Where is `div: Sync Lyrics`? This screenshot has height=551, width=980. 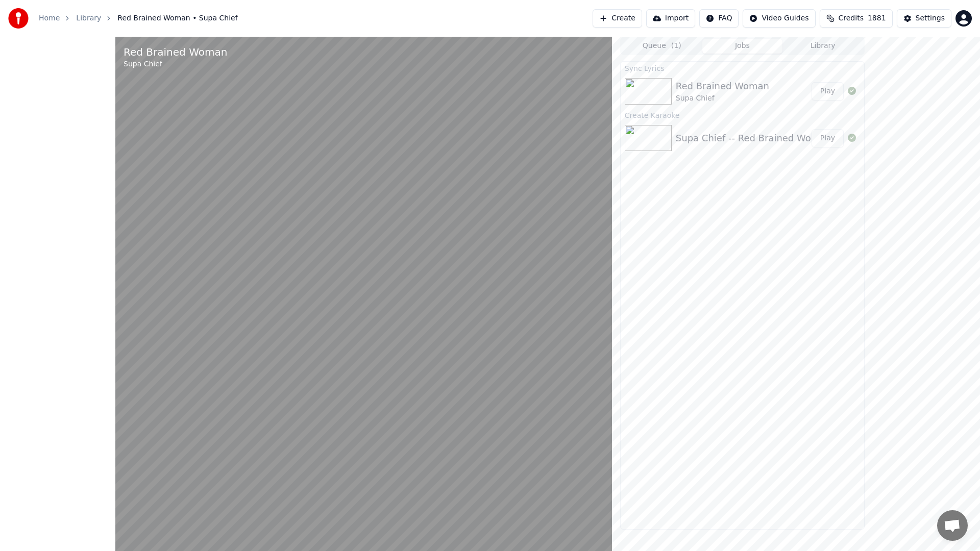
div: Sync Lyrics is located at coordinates (742, 68).